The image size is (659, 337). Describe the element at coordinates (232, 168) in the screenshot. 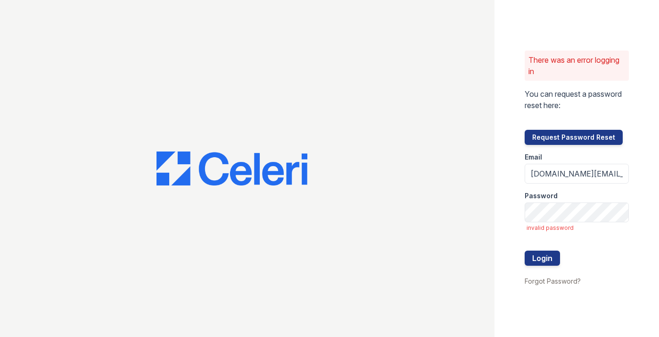

I see `img: CE_Logo_Blue-a8612792a0a2168367f1c8372b55b34899dd931a85d93a1a3d3e32e68fde9ad4.png` at that location.